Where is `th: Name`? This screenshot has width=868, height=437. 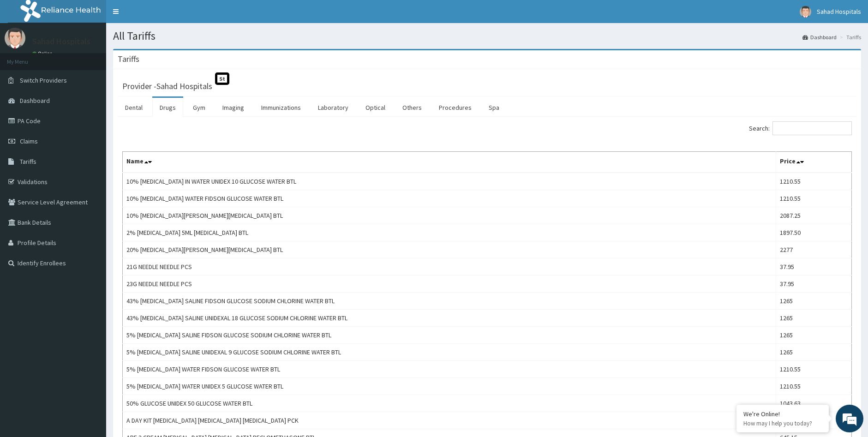
th: Name is located at coordinates (450, 163).